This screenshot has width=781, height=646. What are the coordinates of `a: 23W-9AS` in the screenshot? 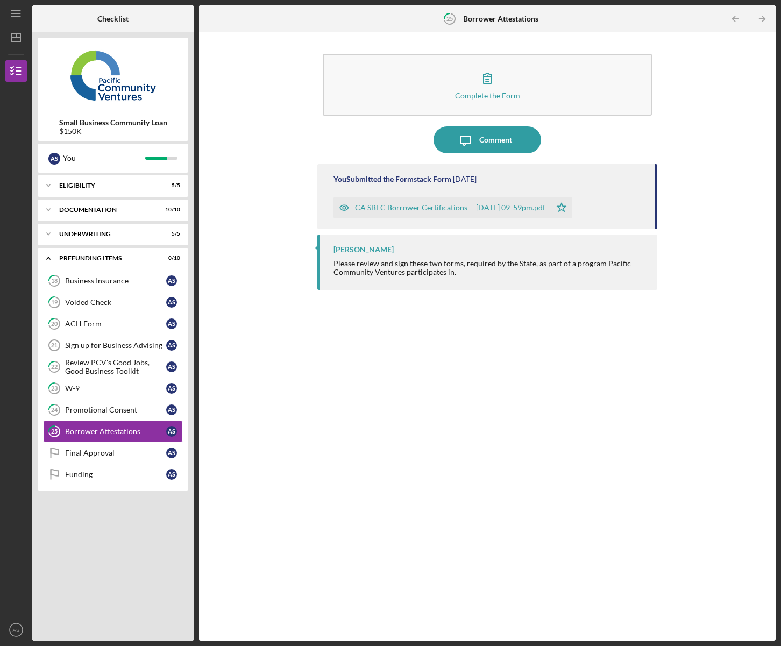 It's located at (113, 388).